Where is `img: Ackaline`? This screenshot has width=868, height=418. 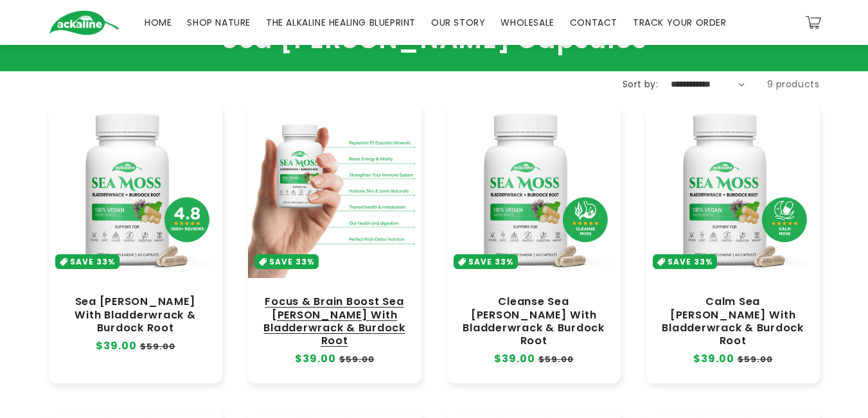
img: Ackaline is located at coordinates (84, 22).